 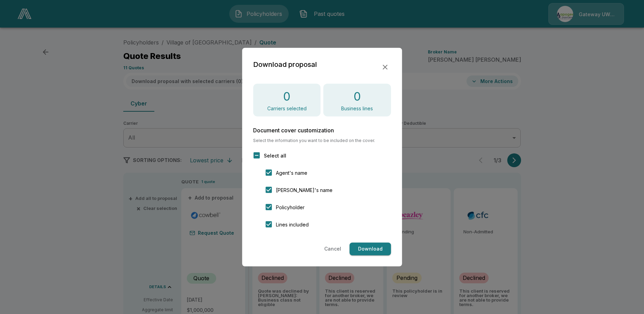 I want to click on button: Download, so click(x=370, y=249).